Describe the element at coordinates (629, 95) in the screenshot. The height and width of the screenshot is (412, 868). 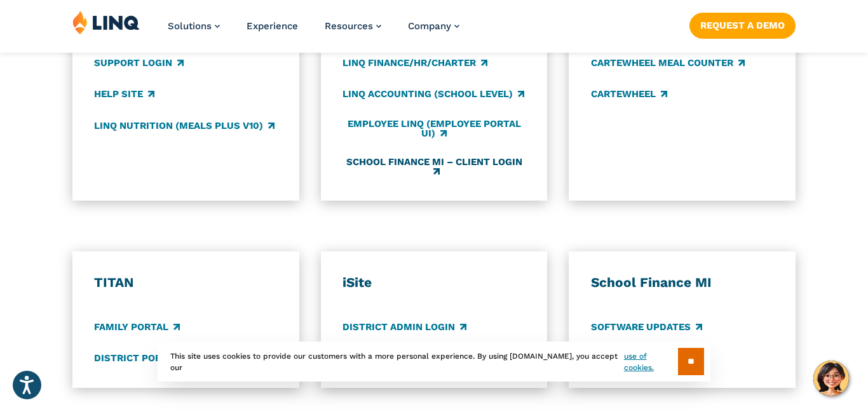
I see `a: CARTEWHEEL` at that location.